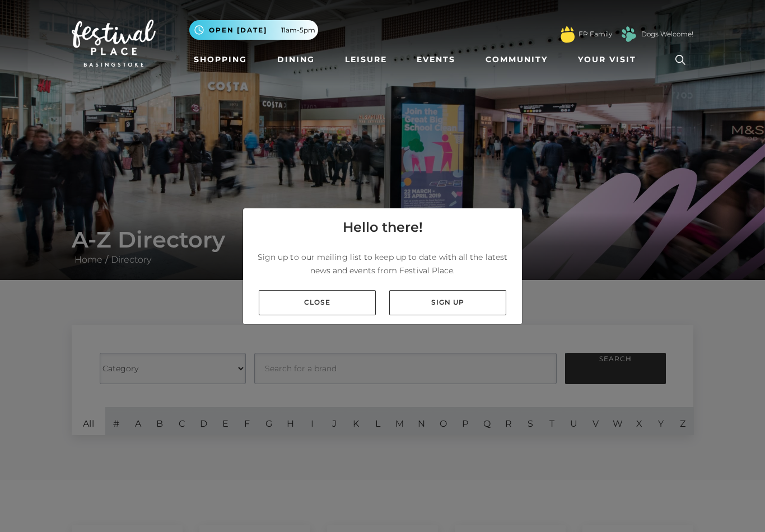 The width and height of the screenshot is (765, 532). What do you see at coordinates (298, 30) in the screenshot?
I see `span: 11am-5pm` at bounding box center [298, 30].